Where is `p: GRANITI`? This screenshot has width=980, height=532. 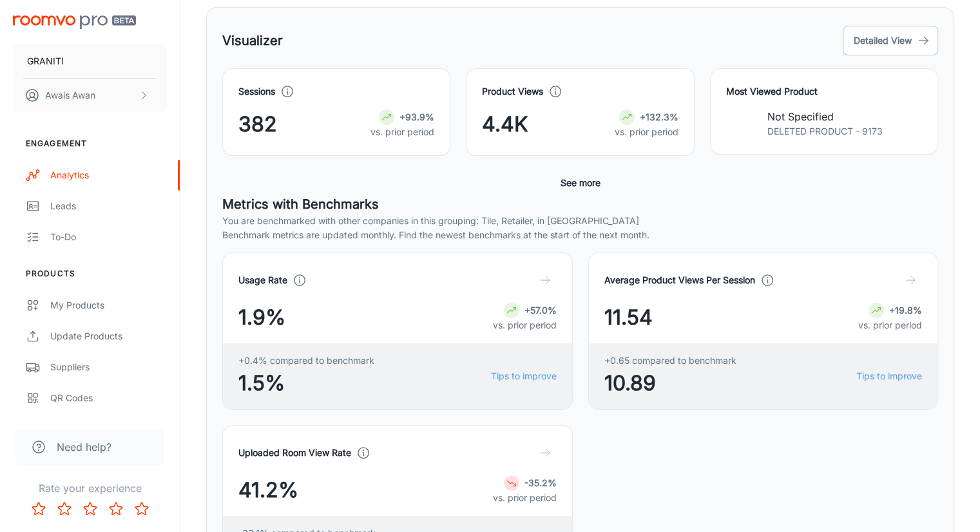
p: GRANITI is located at coordinates (45, 61).